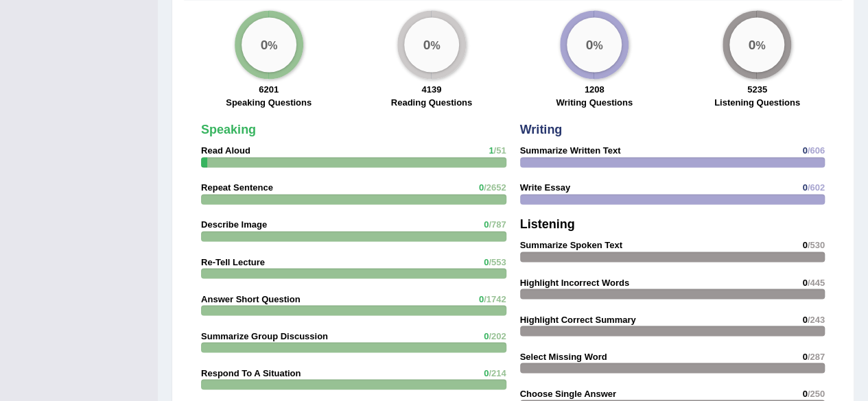  I want to click on strong: Repeat Sentence, so click(237, 187).